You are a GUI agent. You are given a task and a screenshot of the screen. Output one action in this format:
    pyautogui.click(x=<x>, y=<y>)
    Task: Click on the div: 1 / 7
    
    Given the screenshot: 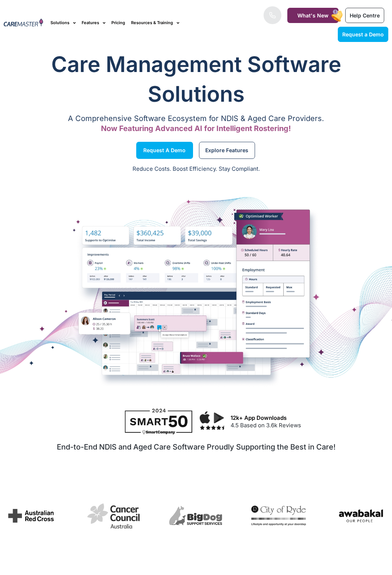 What is the action you would take?
    pyautogui.click(x=31, y=517)
    